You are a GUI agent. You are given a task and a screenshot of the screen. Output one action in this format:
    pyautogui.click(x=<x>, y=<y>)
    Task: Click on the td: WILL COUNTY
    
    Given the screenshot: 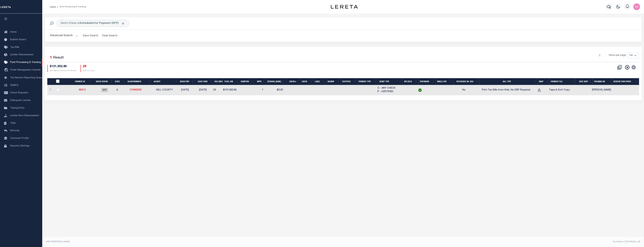 What is the action you would take?
    pyautogui.click(x=168, y=90)
    